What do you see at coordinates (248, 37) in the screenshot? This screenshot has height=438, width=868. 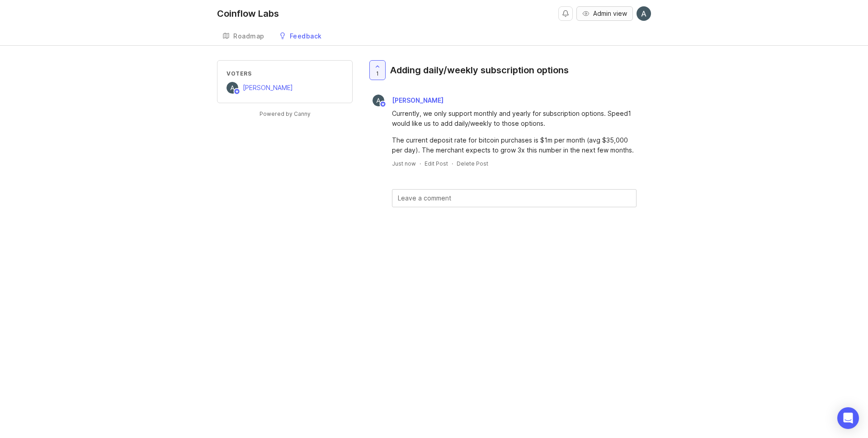 I see `div: Roadmap` at bounding box center [248, 37].